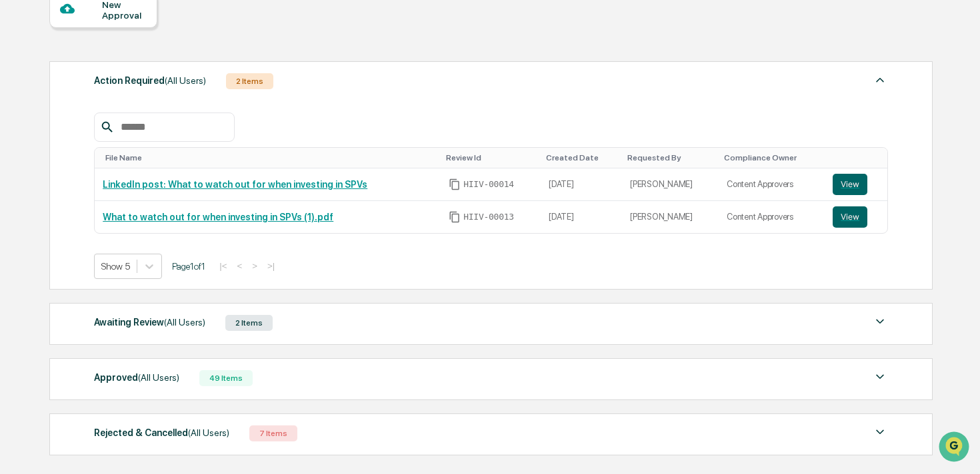  What do you see at coordinates (226, 379) in the screenshot?
I see `div: 49 Items` at bounding box center [226, 379].